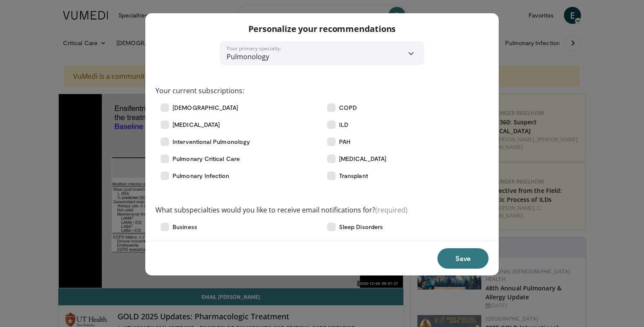 Image resolution: width=644 pixels, height=327 pixels. Describe the element at coordinates (200, 91) in the screenshot. I see `label: Your current subscriptions:` at that location.